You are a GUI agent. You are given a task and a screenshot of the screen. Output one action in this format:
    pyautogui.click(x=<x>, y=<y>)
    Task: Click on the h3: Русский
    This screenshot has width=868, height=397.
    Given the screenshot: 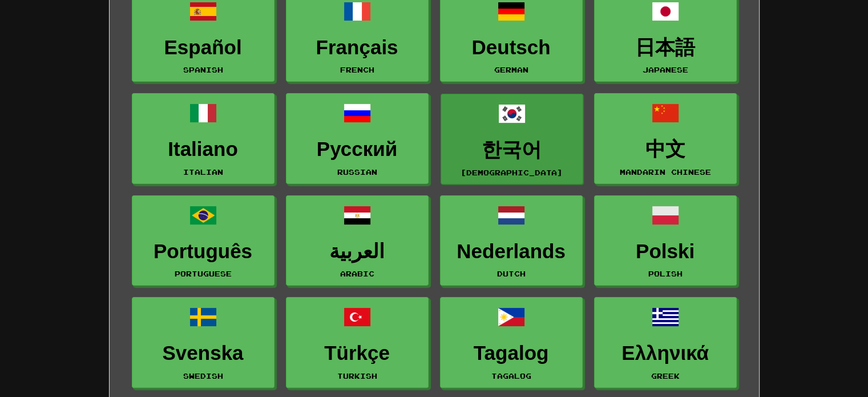 What is the action you would take?
    pyautogui.click(x=357, y=149)
    